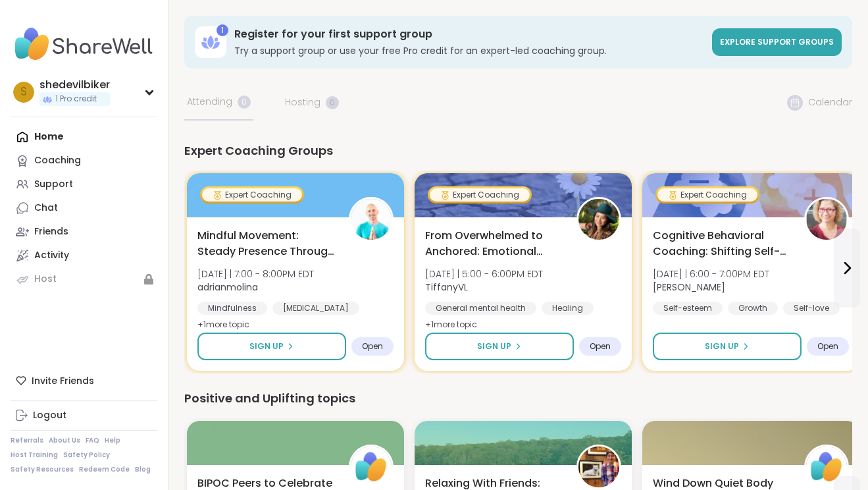 The image size is (868, 490). Describe the element at coordinates (469, 35) in the screenshot. I see `h3: Register for your first support group` at that location.